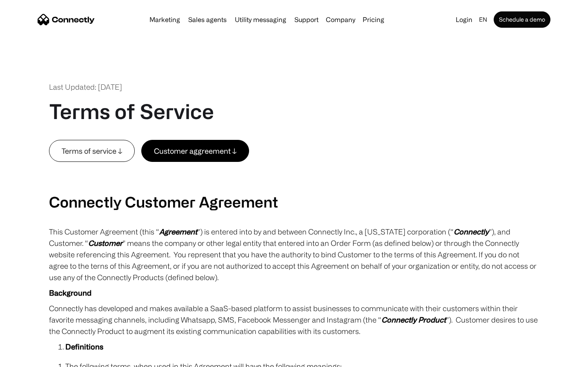  Describe the element at coordinates (373, 20) in the screenshot. I see `a: Pricing` at that location.